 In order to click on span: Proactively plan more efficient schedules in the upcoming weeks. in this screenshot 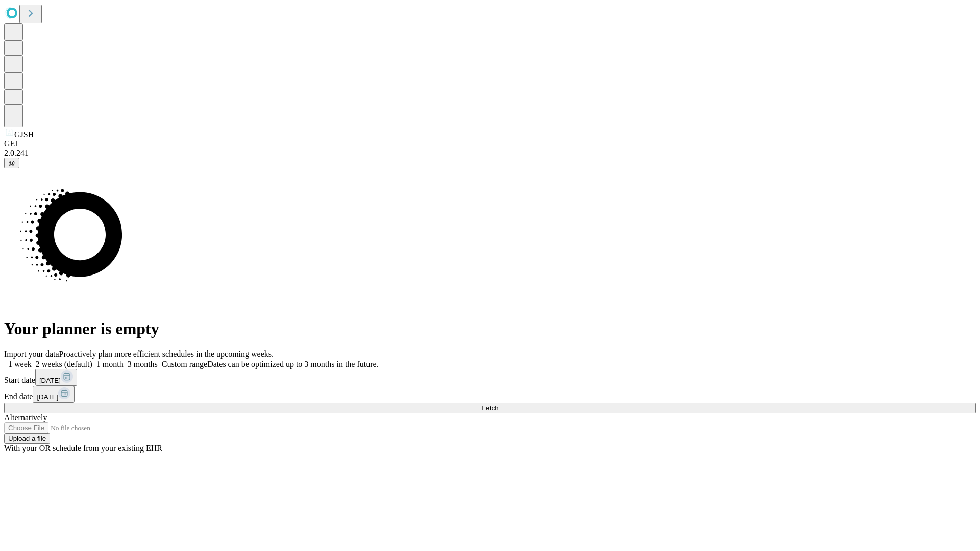, I will do `click(166, 354)`.